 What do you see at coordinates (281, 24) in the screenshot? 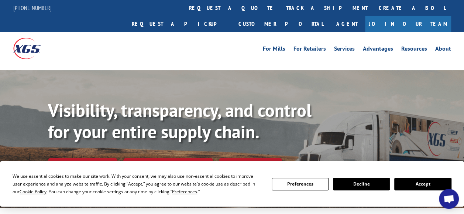
I see `a: Customer Portal` at bounding box center [281, 24].